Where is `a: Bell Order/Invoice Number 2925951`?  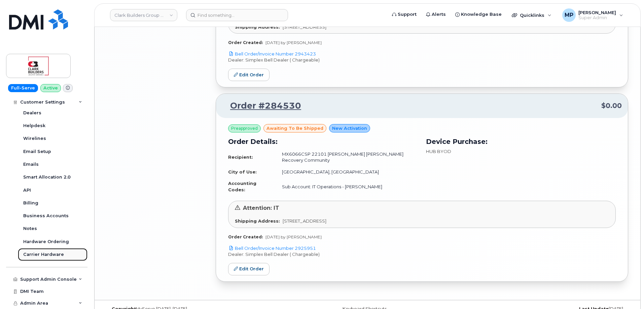
a: Bell Order/Invoice Number 2925951 is located at coordinates (272, 248).